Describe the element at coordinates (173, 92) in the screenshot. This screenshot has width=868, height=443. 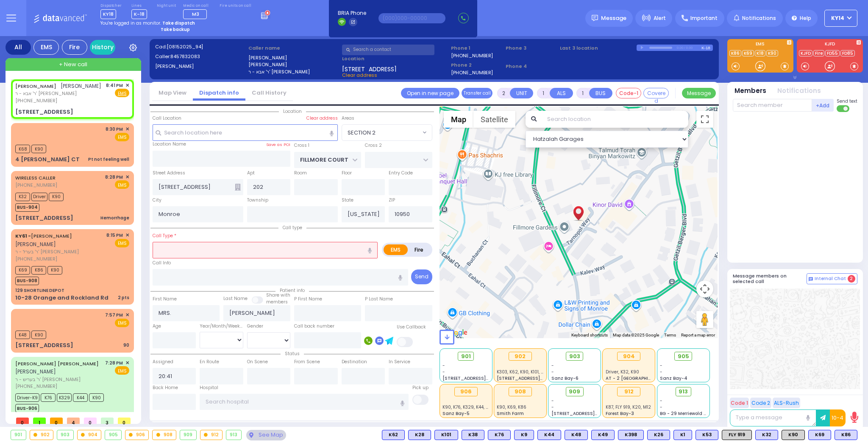
I see `a: Map View` at that location.